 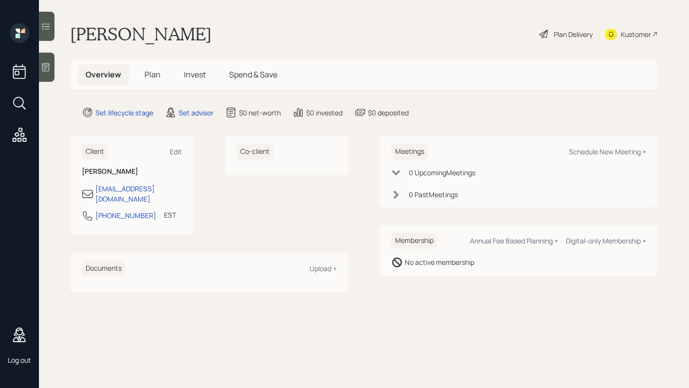 I want to click on div: $0 deposited, so click(x=388, y=112).